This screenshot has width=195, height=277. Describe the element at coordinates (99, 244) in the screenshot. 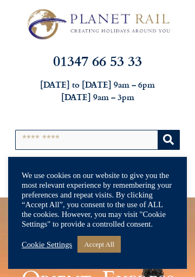

I see `a: Accept All` at that location.